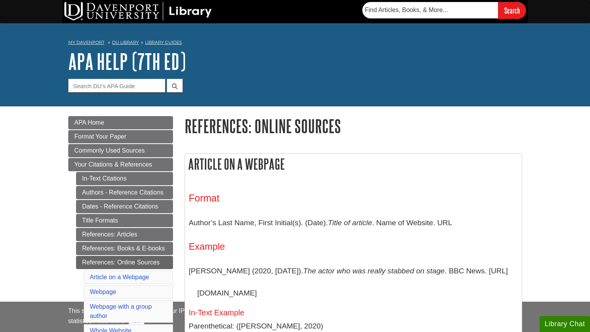  What do you see at coordinates (117, 85) in the screenshot?
I see `input: Search DU's APA Guide` at bounding box center [117, 85].